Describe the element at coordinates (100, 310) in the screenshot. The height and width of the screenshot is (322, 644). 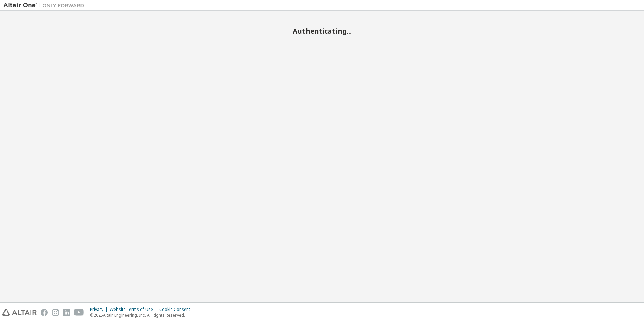
I see `div: Privacy` at that location.